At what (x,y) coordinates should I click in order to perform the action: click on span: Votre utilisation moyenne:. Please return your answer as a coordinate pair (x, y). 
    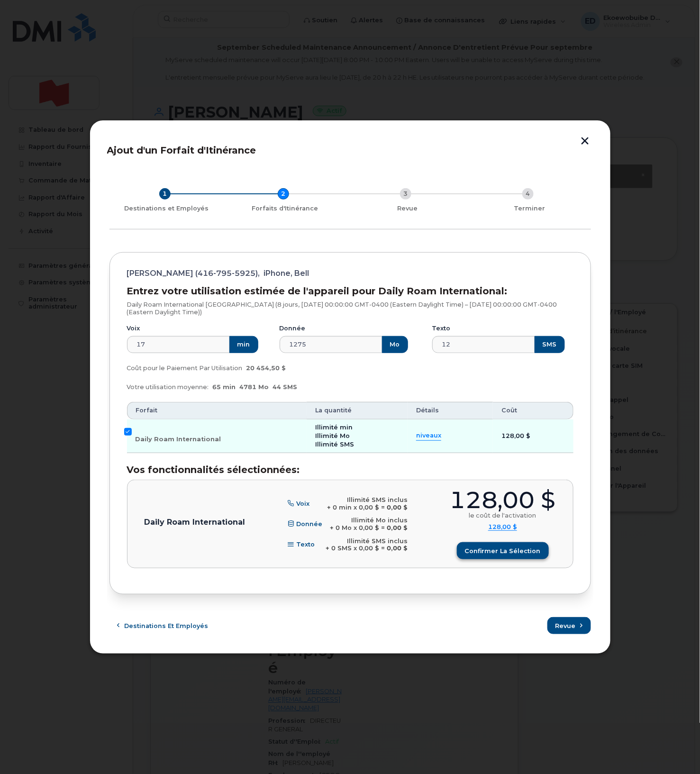
    Looking at the image, I should click on (168, 386).